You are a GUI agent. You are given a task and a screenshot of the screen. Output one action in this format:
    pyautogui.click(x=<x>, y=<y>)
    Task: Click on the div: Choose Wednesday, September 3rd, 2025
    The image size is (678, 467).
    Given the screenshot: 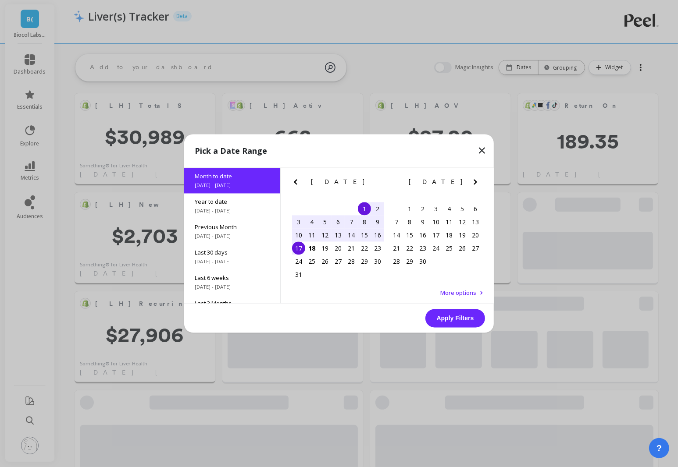 What is the action you would take?
    pyautogui.click(x=436, y=209)
    